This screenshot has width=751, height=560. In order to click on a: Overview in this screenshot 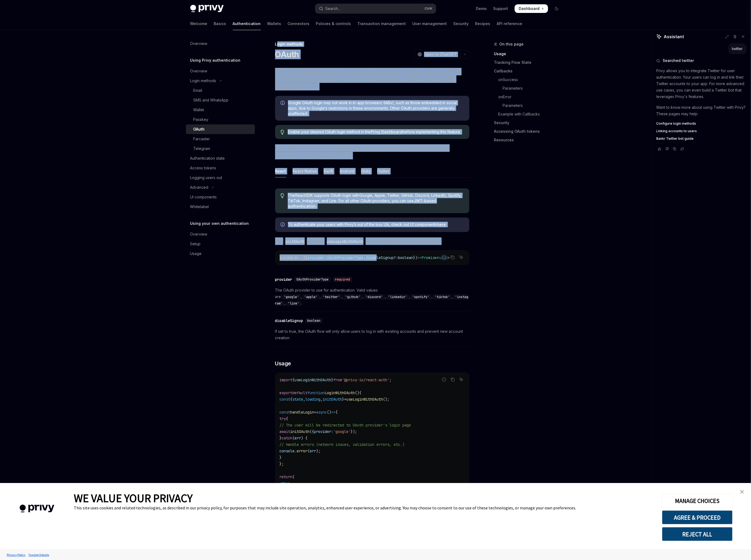, I will do `click(221, 71)`.